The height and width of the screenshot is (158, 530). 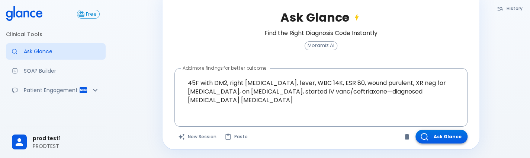 I want to click on h6: Find the Right Diagnosis Code Instantly, so click(x=321, y=33).